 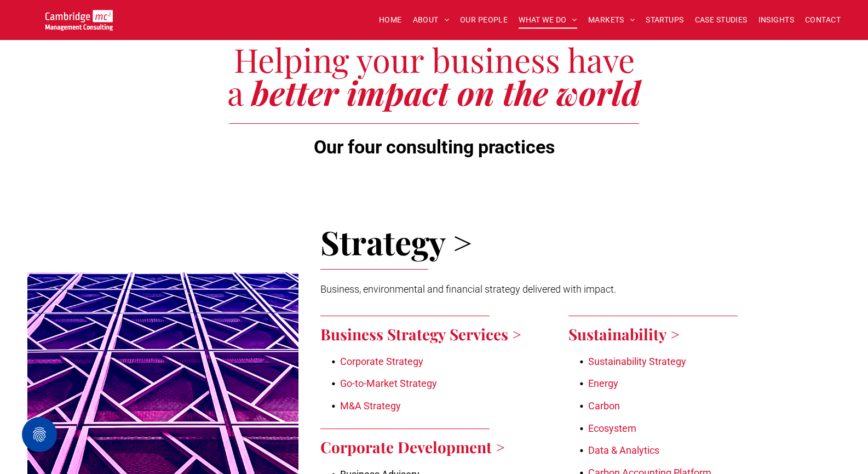 What do you see at coordinates (390, 20) in the screenshot?
I see `a: HOME` at bounding box center [390, 20].